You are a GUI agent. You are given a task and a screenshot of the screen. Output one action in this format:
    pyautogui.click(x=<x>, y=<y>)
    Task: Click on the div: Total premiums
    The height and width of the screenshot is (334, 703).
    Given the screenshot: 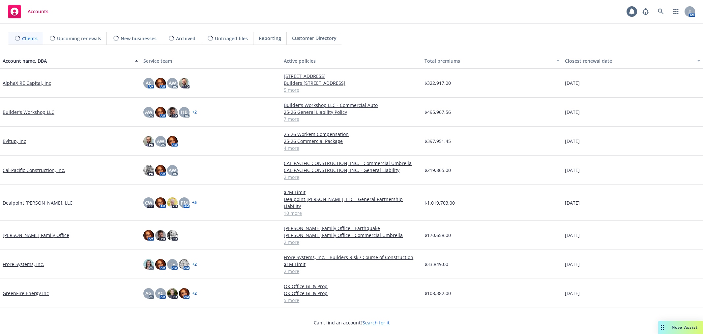 What is the action you would take?
    pyautogui.click(x=489, y=61)
    